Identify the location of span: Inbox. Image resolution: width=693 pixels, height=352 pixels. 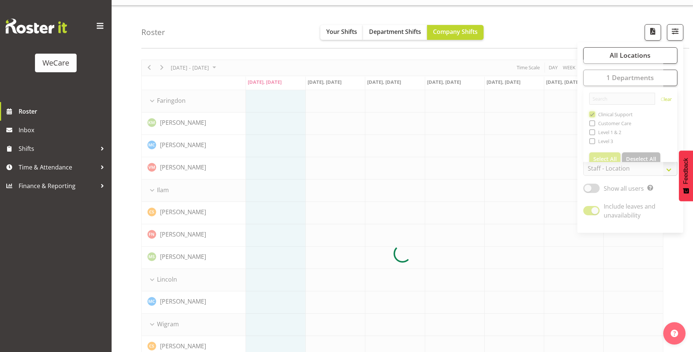
(63, 130).